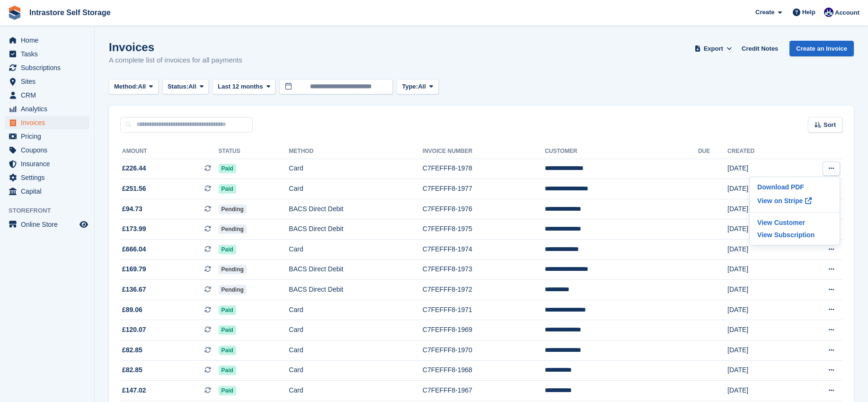 The width and height of the screenshot is (868, 402). I want to click on td: C7FEFFF8-1974, so click(484, 249).